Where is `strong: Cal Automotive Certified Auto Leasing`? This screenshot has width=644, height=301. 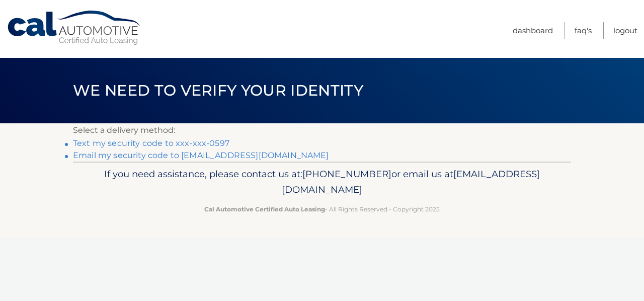 strong: Cal Automotive Certified Auto Leasing is located at coordinates (265, 209).